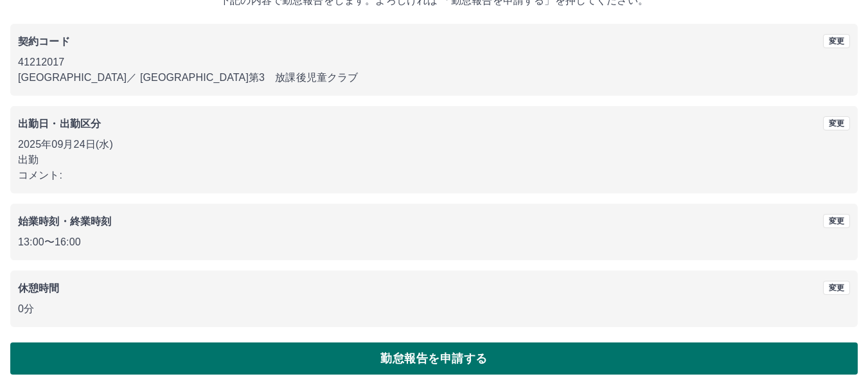  Describe the element at coordinates (39, 288) in the screenshot. I see `b: 休憩時間` at that location.